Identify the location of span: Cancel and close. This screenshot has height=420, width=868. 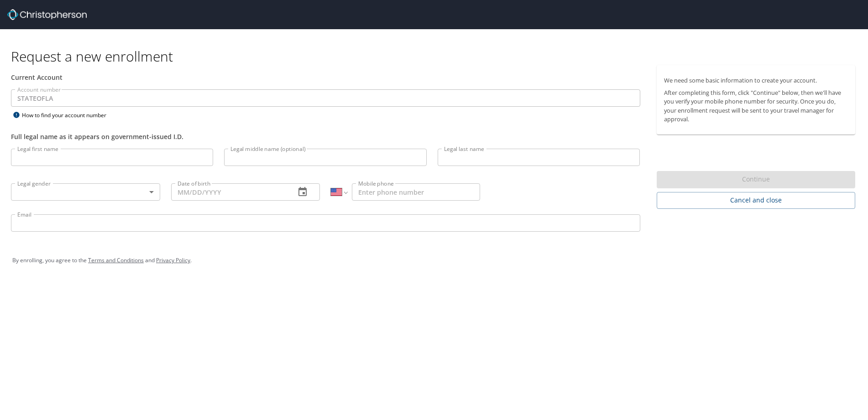
(756, 200).